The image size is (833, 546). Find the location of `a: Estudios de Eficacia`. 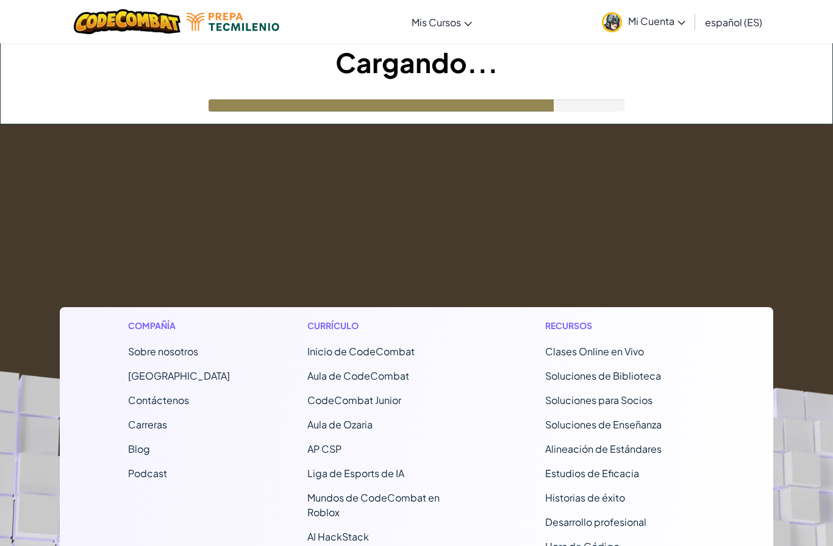

a: Estudios de Eficacia is located at coordinates (592, 473).